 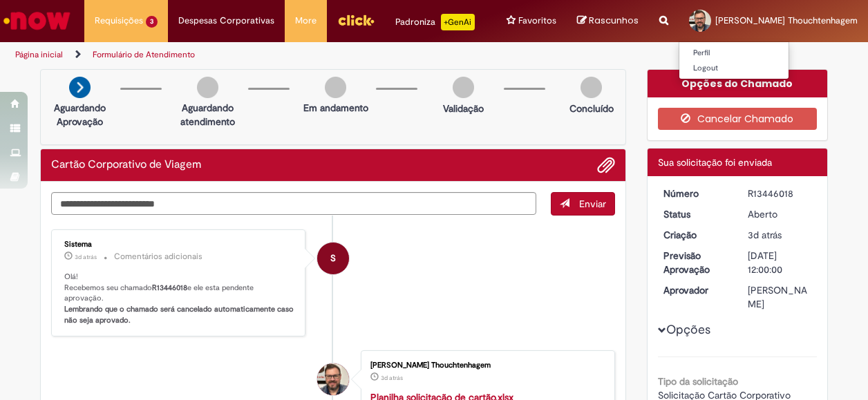 What do you see at coordinates (392, 377) in the screenshot?
I see `time: 25/08/2025 18:05:14` at bounding box center [392, 377].